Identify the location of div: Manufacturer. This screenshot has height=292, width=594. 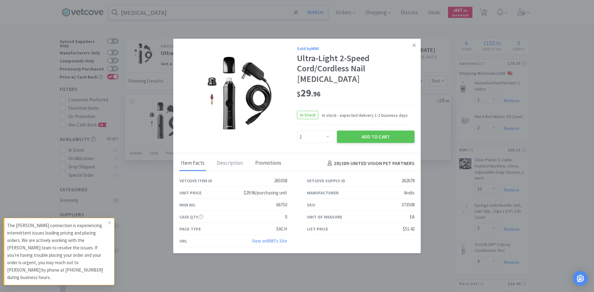
(322, 193).